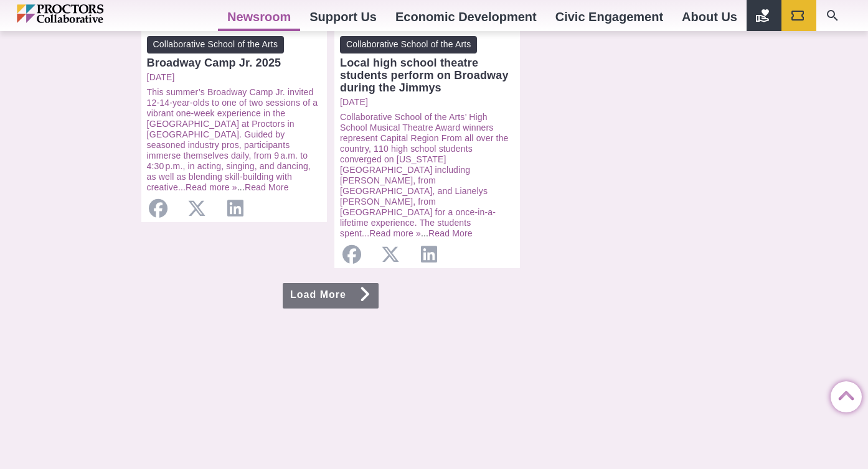  Describe the element at coordinates (232, 140) in the screenshot. I see `a: This summer’s Broadway Camp Jr. invited 12-14-year-olds to one of two sessions of a vibrant one‑w...` at that location.